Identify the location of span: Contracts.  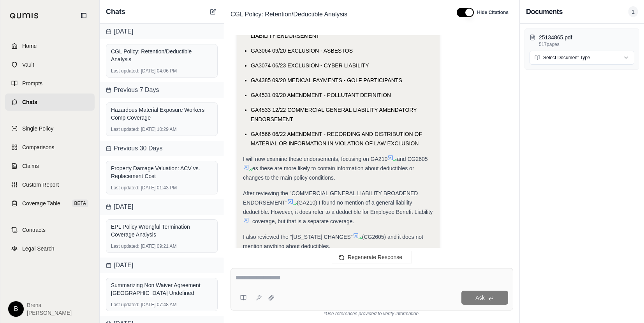
(34, 229).